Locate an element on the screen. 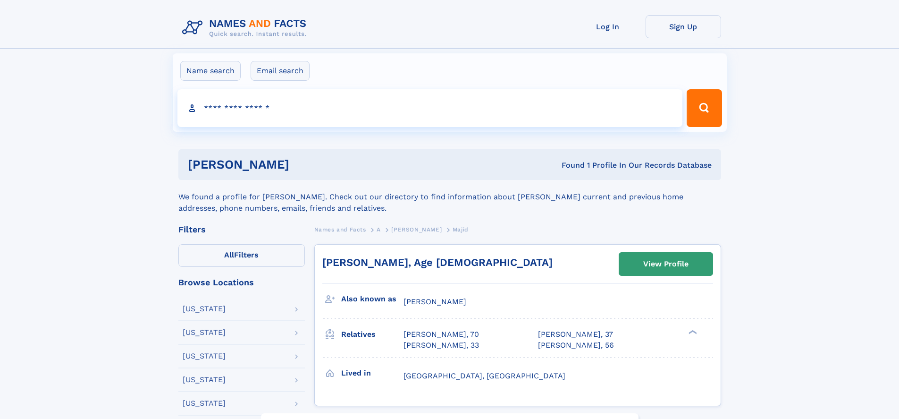  div: Found 1 Profile In Our Records Database is located at coordinates (568, 165).